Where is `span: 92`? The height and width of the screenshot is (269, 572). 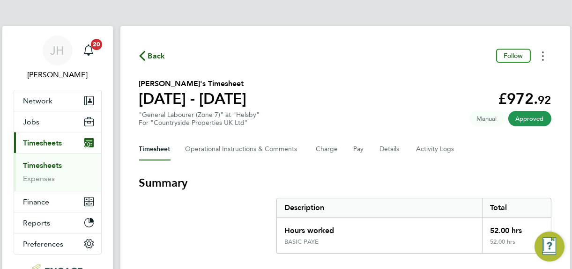 span: 92 is located at coordinates (545, 100).